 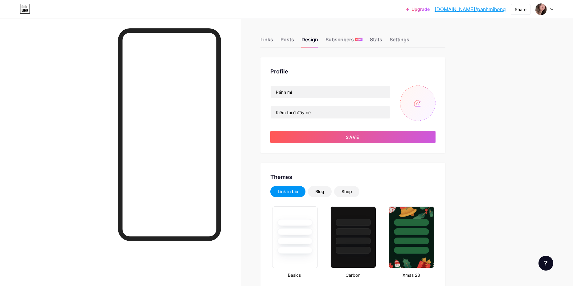 I want to click on img: Nguyễn Kim Đào, so click(x=541, y=9).